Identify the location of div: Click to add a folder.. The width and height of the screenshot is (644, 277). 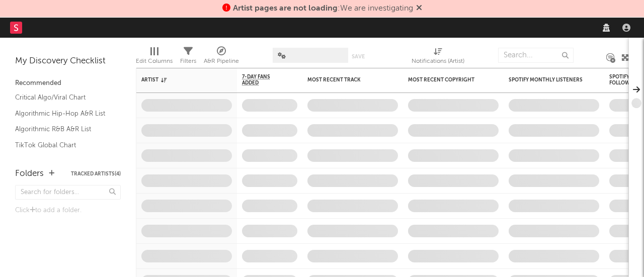
(68, 211).